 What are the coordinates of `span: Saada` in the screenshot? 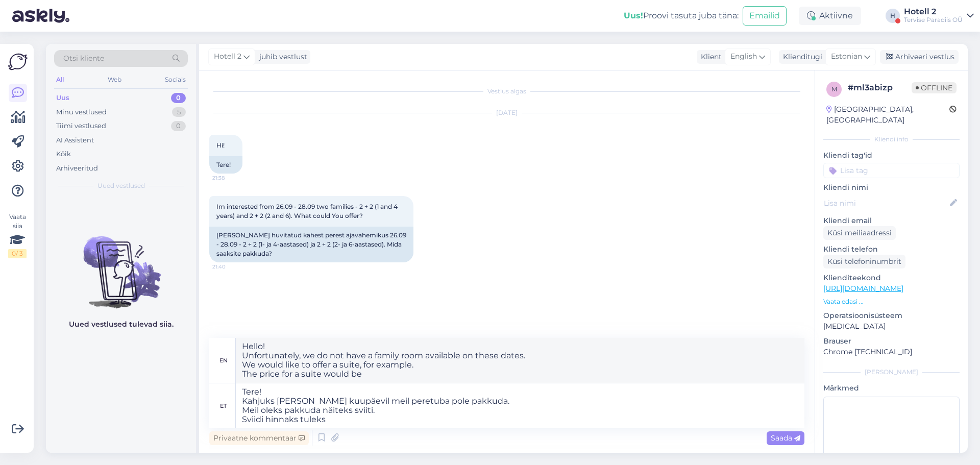 It's located at (786, 439).